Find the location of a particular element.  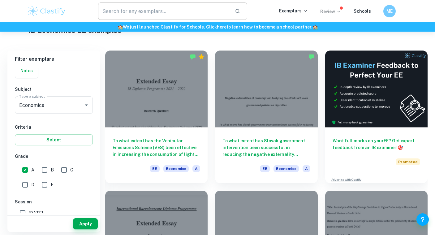

span: D is located at coordinates (33, 184).